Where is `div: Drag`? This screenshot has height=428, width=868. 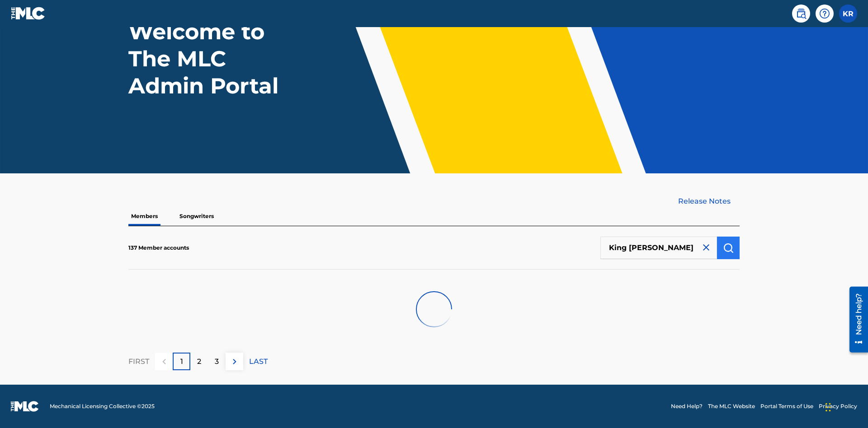
div: Drag is located at coordinates (828, 407).